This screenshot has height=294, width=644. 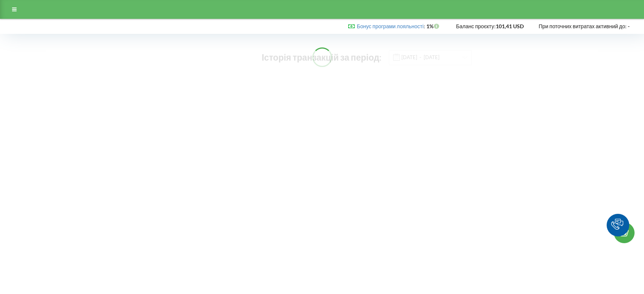 I want to click on span: При поточних витратах активний до:, so click(x=582, y=26).